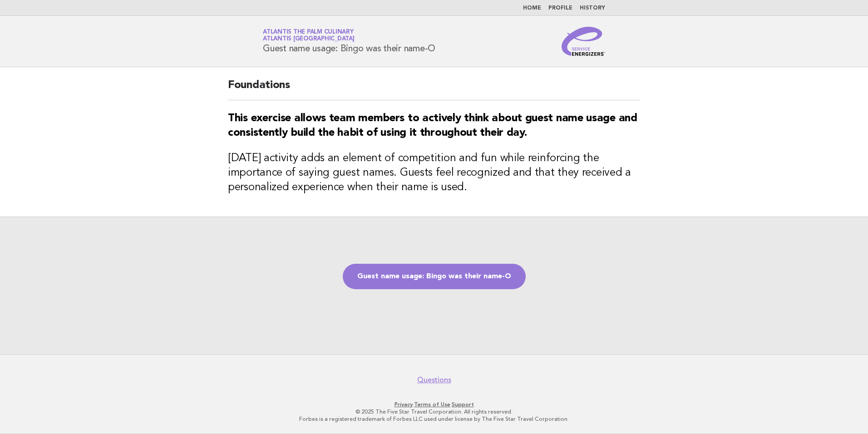  I want to click on a: Support, so click(463, 404).